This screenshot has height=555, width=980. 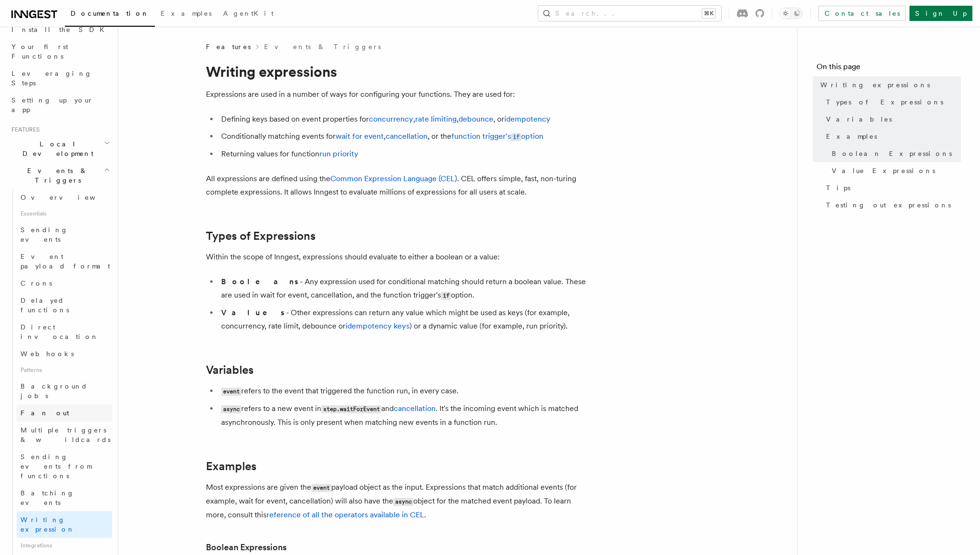 What do you see at coordinates (44, 235) in the screenshot?
I see `span: Sending events` at bounding box center [44, 235].